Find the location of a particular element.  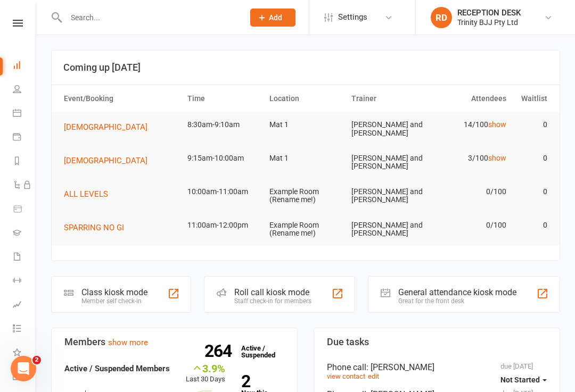

th: Location is located at coordinates (306, 99).